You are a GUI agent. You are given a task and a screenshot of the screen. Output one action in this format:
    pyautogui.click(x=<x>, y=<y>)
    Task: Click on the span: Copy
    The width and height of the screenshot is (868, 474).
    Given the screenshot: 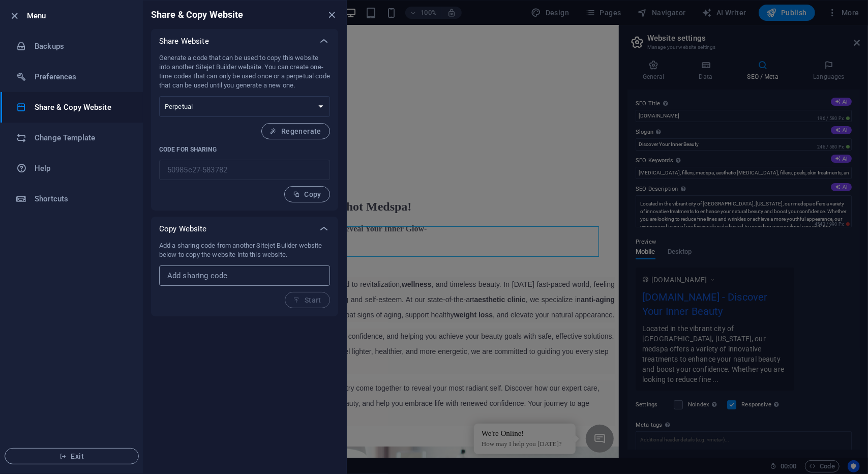 What is the action you would take?
    pyautogui.click(x=307, y=194)
    